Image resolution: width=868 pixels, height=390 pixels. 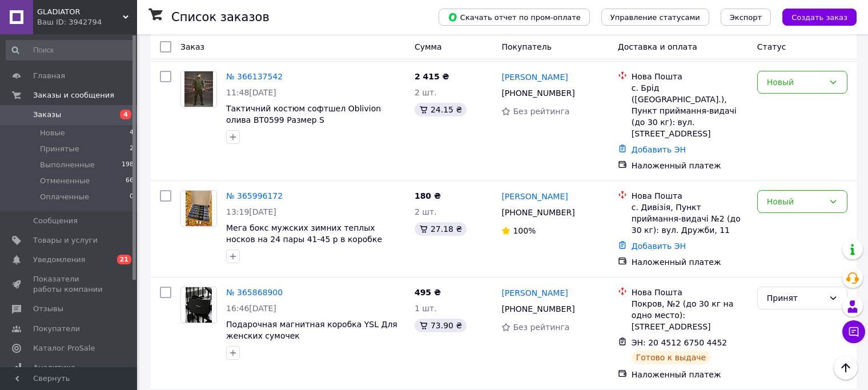 What do you see at coordinates (745, 17) in the screenshot?
I see `button: Экспорт` at bounding box center [745, 17].